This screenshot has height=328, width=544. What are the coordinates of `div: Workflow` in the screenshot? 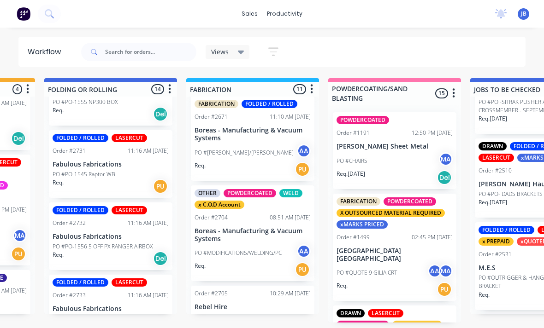 It's located at (47, 52).